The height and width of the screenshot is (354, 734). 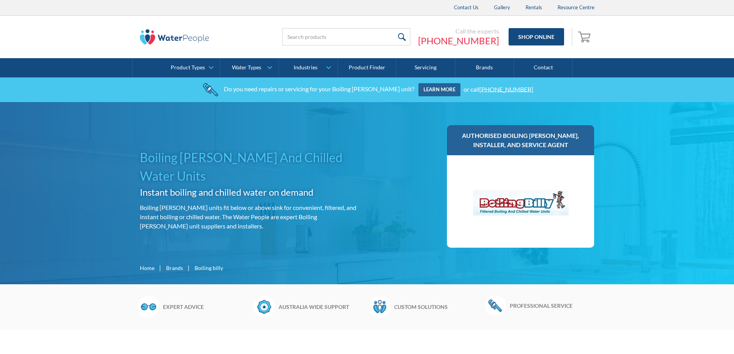 What do you see at coordinates (191, 68) in the screenshot?
I see `a: Product Types` at bounding box center [191, 68].